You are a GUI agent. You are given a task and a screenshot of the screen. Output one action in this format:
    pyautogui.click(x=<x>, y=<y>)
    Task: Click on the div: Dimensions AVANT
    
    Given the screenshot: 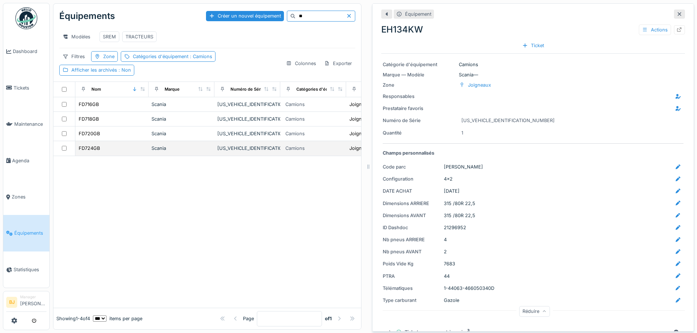 What is the action you would take?
    pyautogui.click(x=412, y=216)
    